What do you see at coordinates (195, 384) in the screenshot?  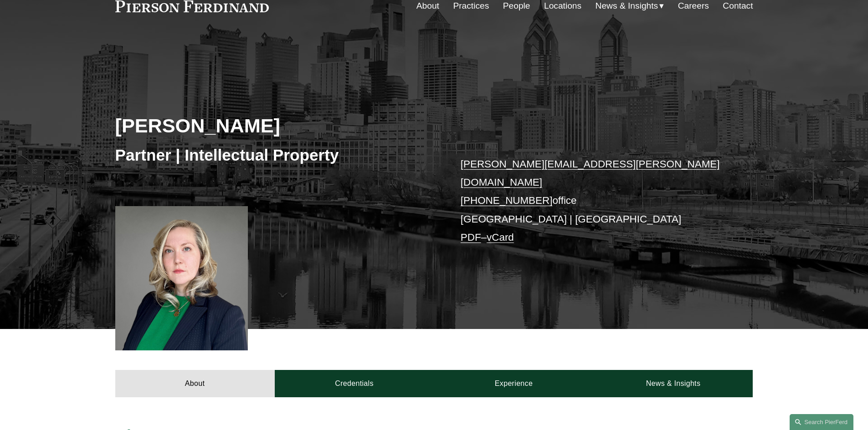 I see `a: About` at bounding box center [195, 384].